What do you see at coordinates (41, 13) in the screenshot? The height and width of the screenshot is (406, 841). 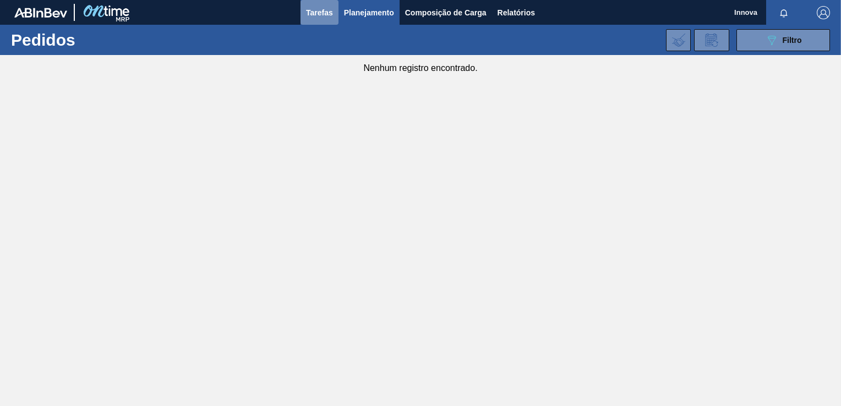 I see `img: TNhmsLtSVTkK8tSr43FrP2fwEKptu5GPRR3wAAAABJRU5ErkJggg==` at bounding box center [41, 13].